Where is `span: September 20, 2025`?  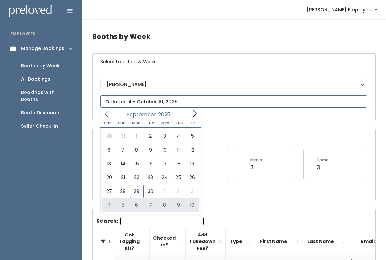
span: September 20, 2025 is located at coordinates (109, 177).